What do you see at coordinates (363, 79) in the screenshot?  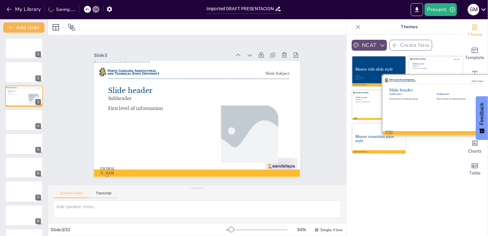 I see `div: Date 00/00/00` at bounding box center [363, 79].